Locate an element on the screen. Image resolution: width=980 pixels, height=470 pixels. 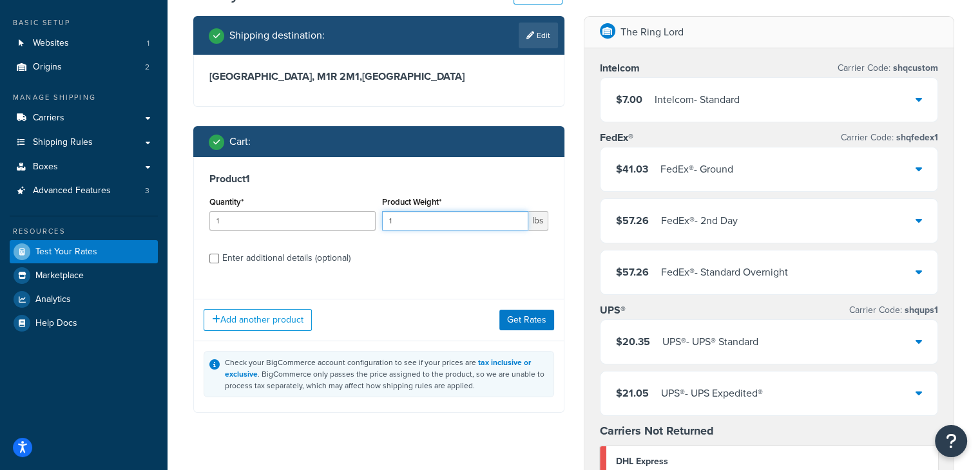
button: Get Rates is located at coordinates (527, 320).